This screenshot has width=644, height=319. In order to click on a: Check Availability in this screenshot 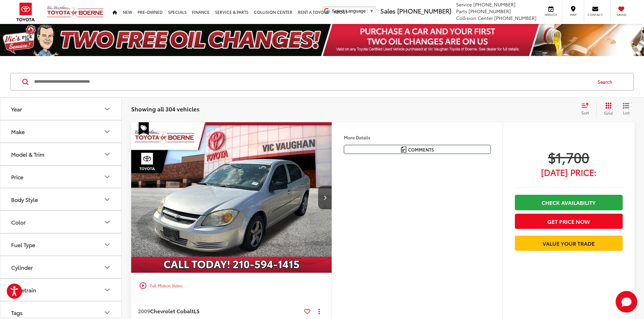, I will do `click(569, 202)`.